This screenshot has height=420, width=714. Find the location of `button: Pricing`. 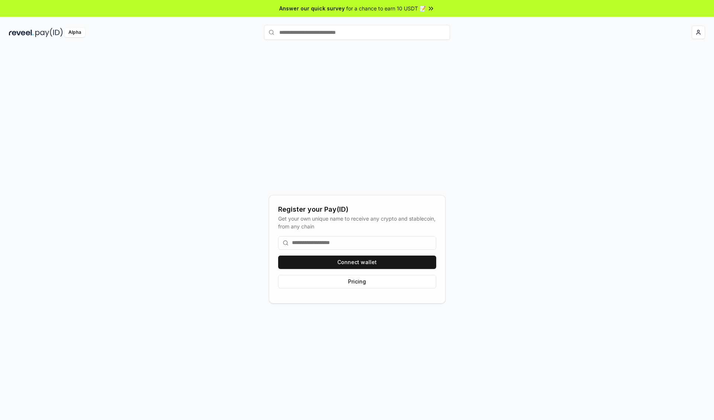

button: Pricing is located at coordinates (357, 282).